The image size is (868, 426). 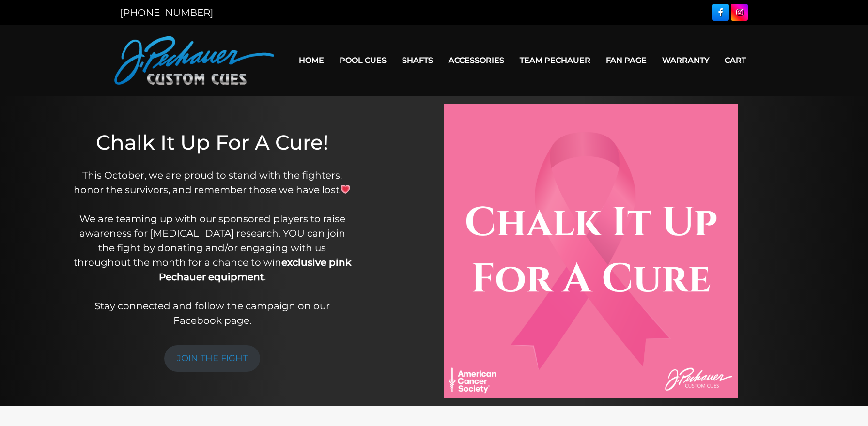 I want to click on a: Shafts, so click(x=418, y=60).